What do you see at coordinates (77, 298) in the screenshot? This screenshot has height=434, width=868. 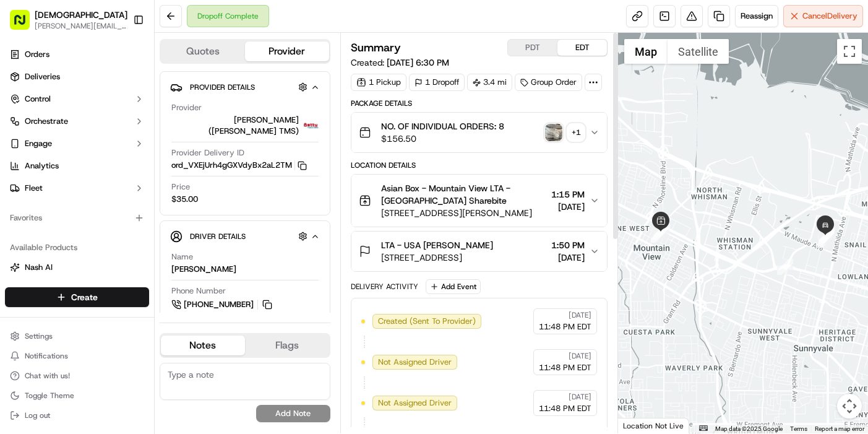 I see `button: Create` at bounding box center [77, 298].